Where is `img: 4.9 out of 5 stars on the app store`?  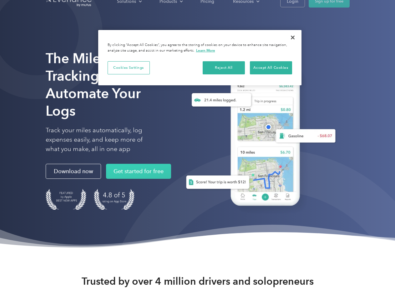 img: 4.9 out of 5 stars on the app store is located at coordinates (114, 199).